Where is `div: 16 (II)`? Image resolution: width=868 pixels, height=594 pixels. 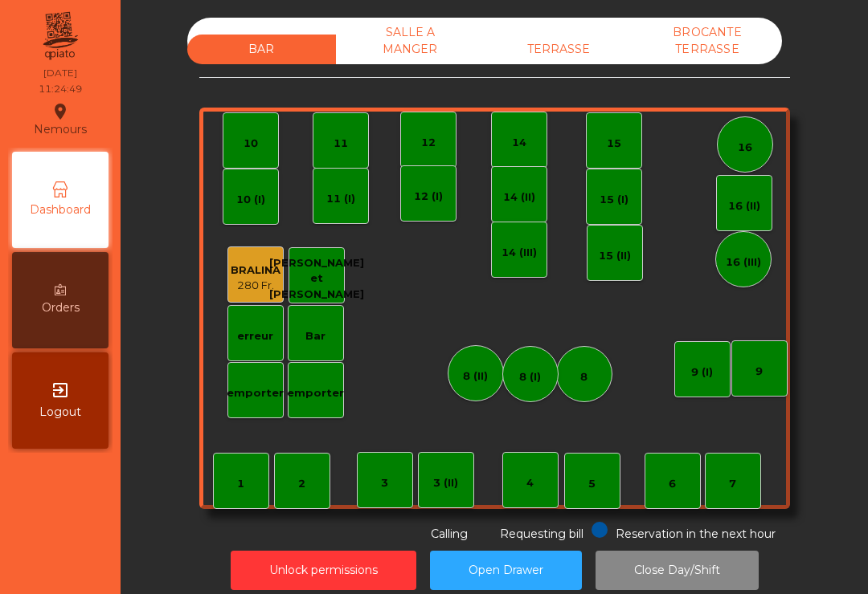
div: 16 (II) is located at coordinates (744, 206).